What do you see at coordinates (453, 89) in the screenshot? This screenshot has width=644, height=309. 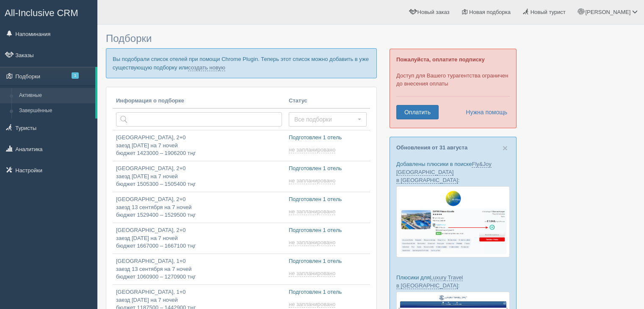 I see `div: Доступ для Вашего турагентства ограничен до внесения оплаты` at bounding box center [453, 89].